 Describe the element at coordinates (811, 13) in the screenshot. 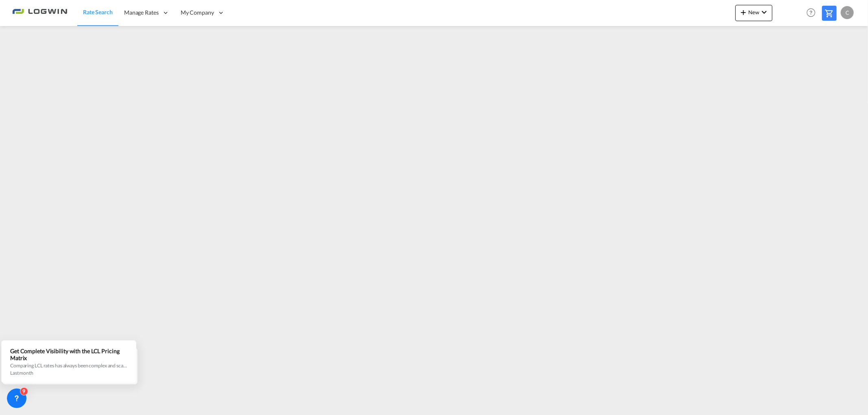

I see `span: Help` at that location.